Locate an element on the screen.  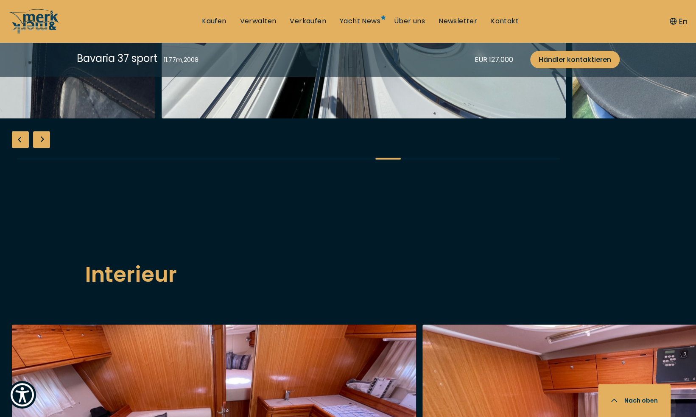
a: Kontakt is located at coordinates (504, 21).